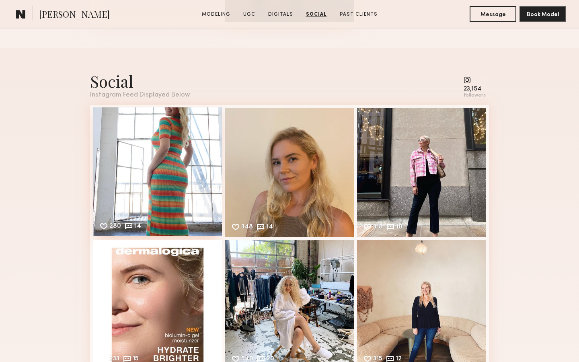 This screenshot has width=579, height=362. What do you see at coordinates (378, 228) in the screenshot?
I see `div: 318` at bounding box center [378, 228].